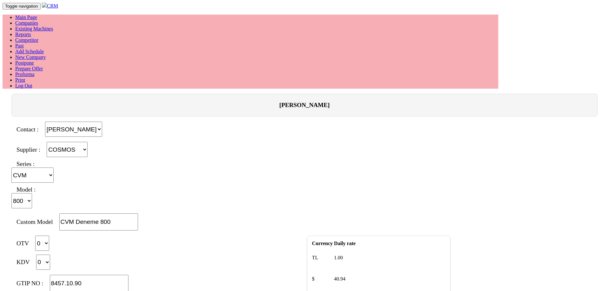 This screenshot has width=609, height=291. Describe the element at coordinates (28, 129) in the screenshot. I see `span: Contact :` at that location.